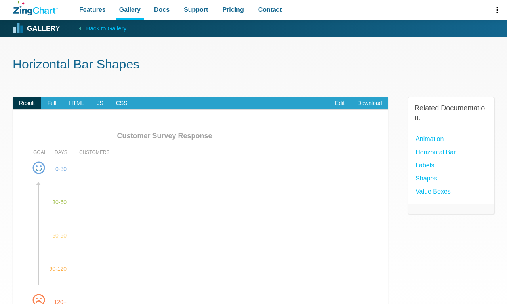  I want to click on a: Horizontal Bar, so click(435, 152).